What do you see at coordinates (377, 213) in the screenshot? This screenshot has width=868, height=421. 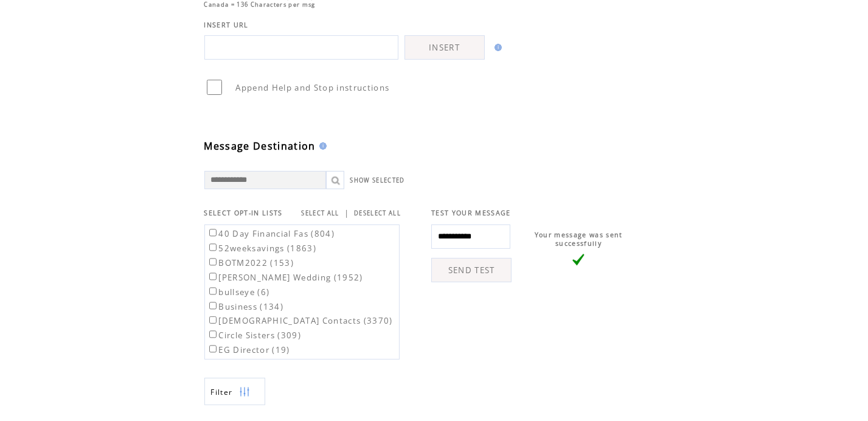 I see `a: DESELECT ALL` at bounding box center [377, 213].